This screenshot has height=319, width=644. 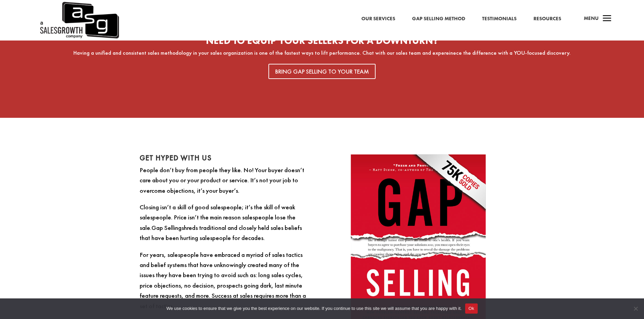 What do you see at coordinates (226, 284) in the screenshot?
I see `p: For years, salespeople have embraced a myriad of sales tactics and belief systems that have unkno...` at bounding box center [226, 284].